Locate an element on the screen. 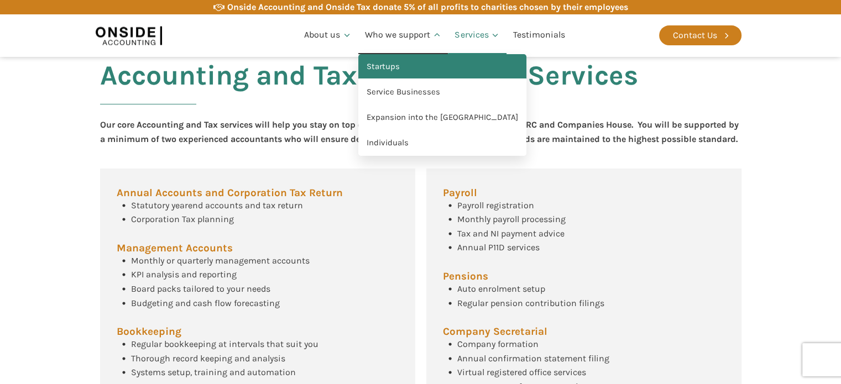  span: Statutory yearend accounts and tax return is located at coordinates (217, 205).